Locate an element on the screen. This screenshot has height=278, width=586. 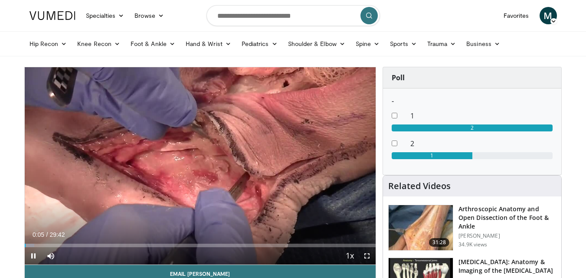
a: Hand & Wrist is located at coordinates (208, 44).